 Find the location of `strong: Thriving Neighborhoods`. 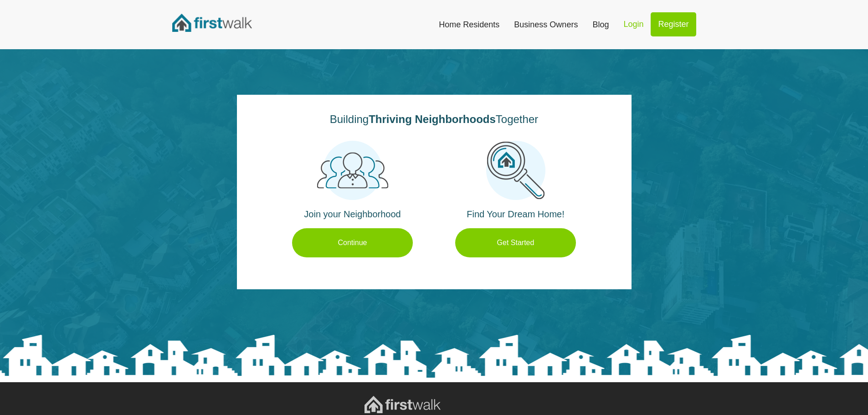

strong: Thriving Neighborhoods is located at coordinates (432, 119).